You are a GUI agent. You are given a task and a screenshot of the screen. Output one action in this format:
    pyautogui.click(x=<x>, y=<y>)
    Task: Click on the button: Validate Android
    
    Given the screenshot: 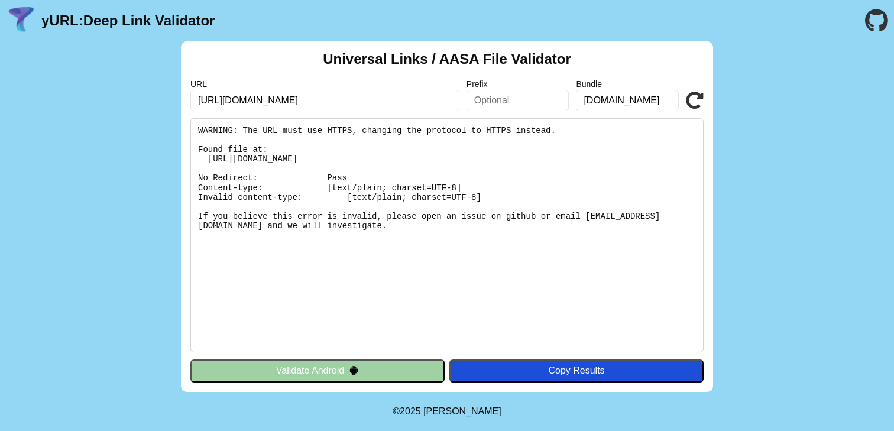 What is the action you would take?
    pyautogui.click(x=318, y=371)
    